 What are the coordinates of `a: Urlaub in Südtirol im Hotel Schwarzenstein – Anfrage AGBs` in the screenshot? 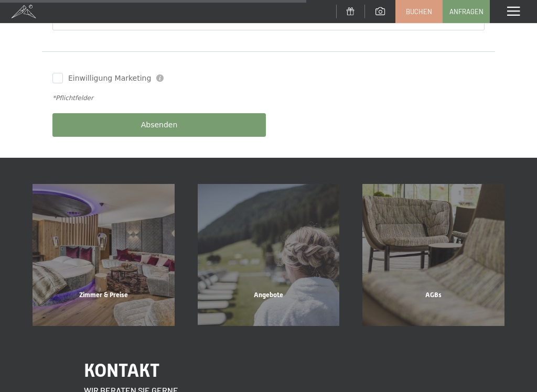 It's located at (433, 255).